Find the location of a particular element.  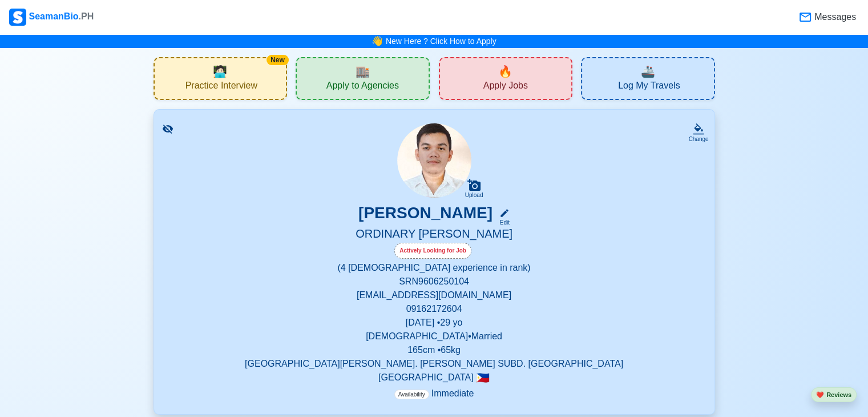

span: Messages is located at coordinates (834, 17).